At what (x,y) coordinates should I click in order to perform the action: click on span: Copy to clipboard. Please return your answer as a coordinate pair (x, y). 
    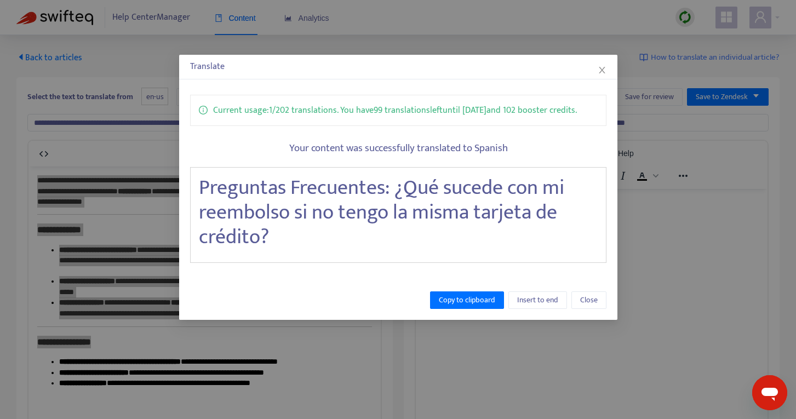
    Looking at the image, I should click on (467, 300).